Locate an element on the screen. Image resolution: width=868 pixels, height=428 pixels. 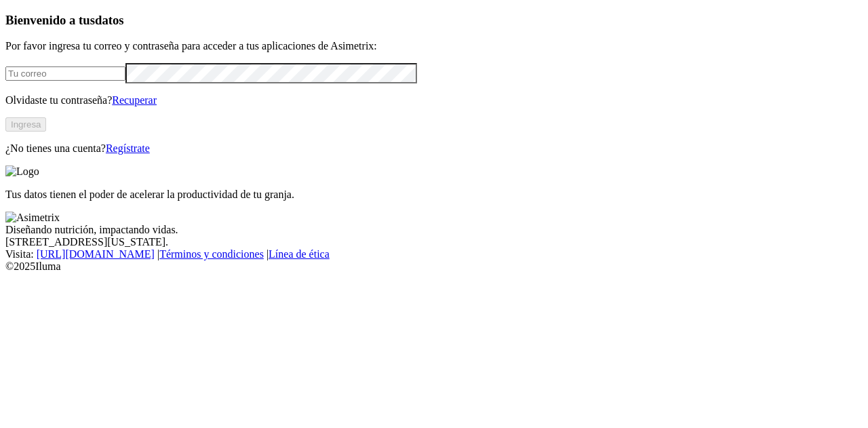
div: © 2025 Iluma is located at coordinates (434, 266).